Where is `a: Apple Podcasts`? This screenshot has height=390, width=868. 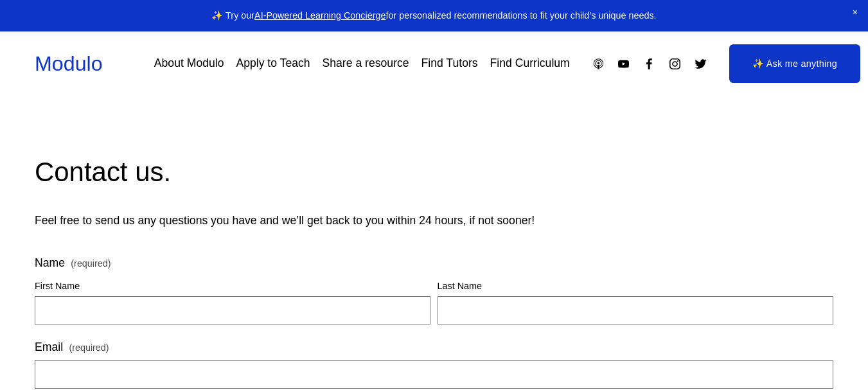 a: Apple Podcasts is located at coordinates (598, 63).